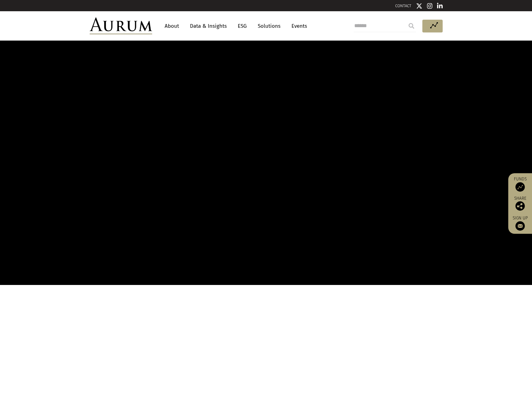 The width and height of the screenshot is (532, 407). I want to click on img: Twitter icon, so click(419, 6).